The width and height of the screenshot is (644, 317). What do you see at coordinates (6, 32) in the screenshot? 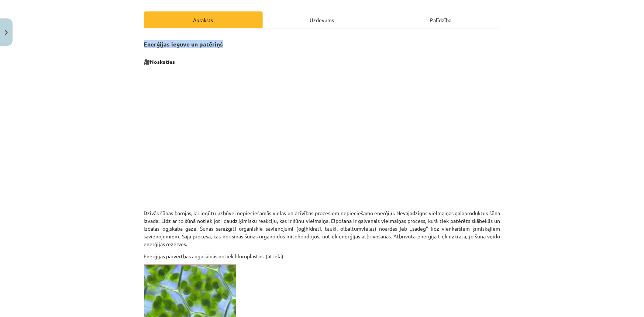
I see `img: icon-close-lesson-0947bae3869378f0d4975bcd49f059093ad1ed9edebbc8119c70593378902aed.svg` at bounding box center [6, 32].